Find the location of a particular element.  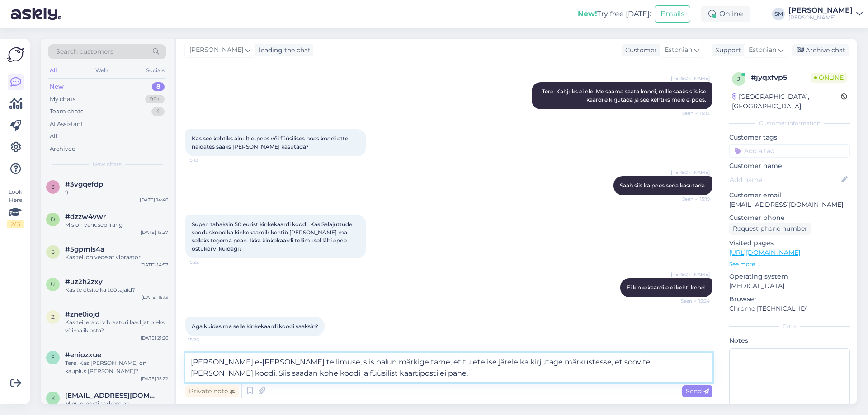

span: Send is located at coordinates (697, 391).